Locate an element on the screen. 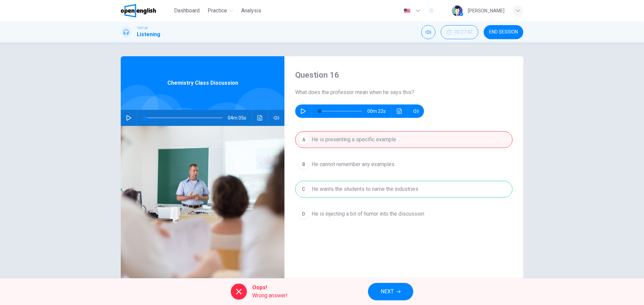 This screenshot has width=644, height=305. span: Practice is located at coordinates (217, 11).